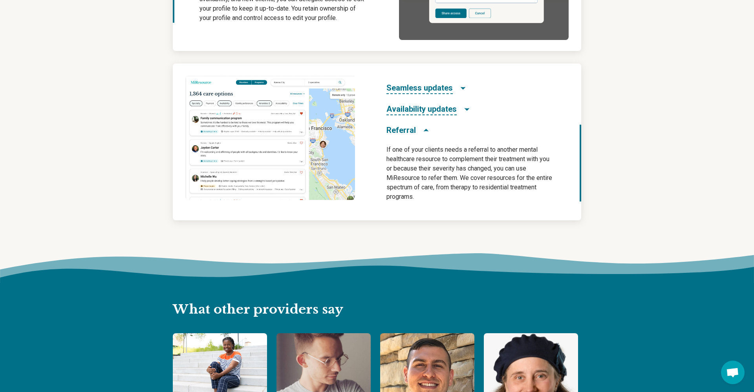  I want to click on span: Referral, so click(401, 130).